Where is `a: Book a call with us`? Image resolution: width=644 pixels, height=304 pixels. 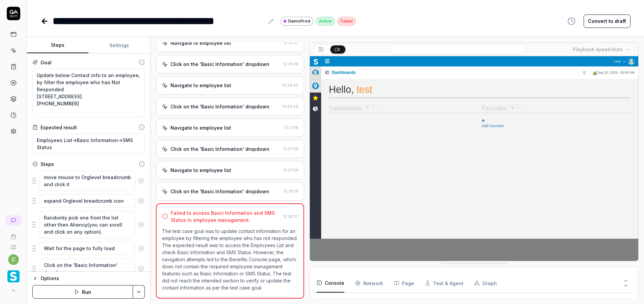
a: Book a call with us is located at coordinates (13, 234).